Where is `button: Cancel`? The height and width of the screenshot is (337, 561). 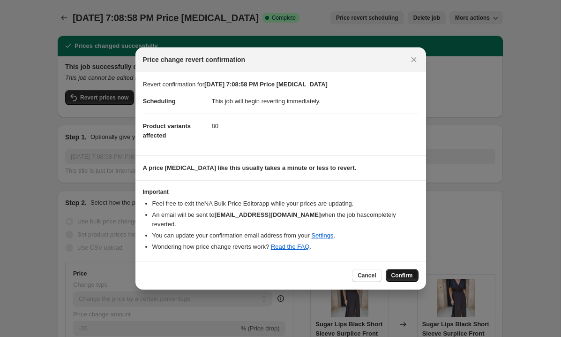 button: Cancel is located at coordinates (367, 275).